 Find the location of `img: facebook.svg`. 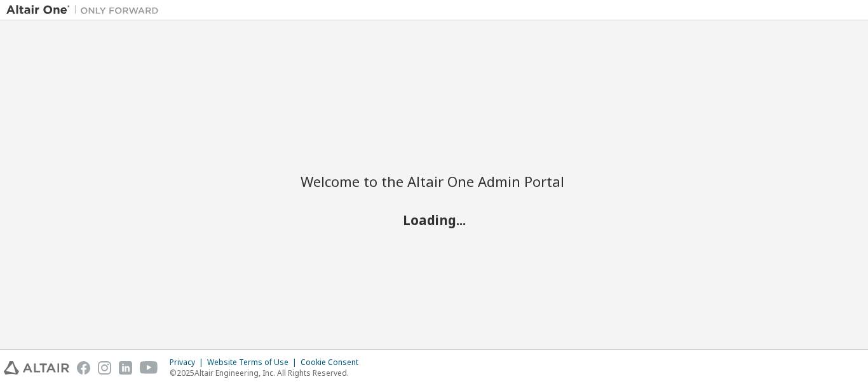

img: facebook.svg is located at coordinates (83, 368).